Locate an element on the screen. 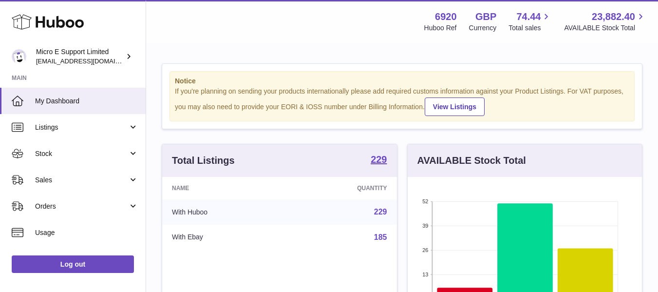 The height and width of the screenshot is (292, 658). a: 74.44 Total sales is located at coordinates (530, 21).